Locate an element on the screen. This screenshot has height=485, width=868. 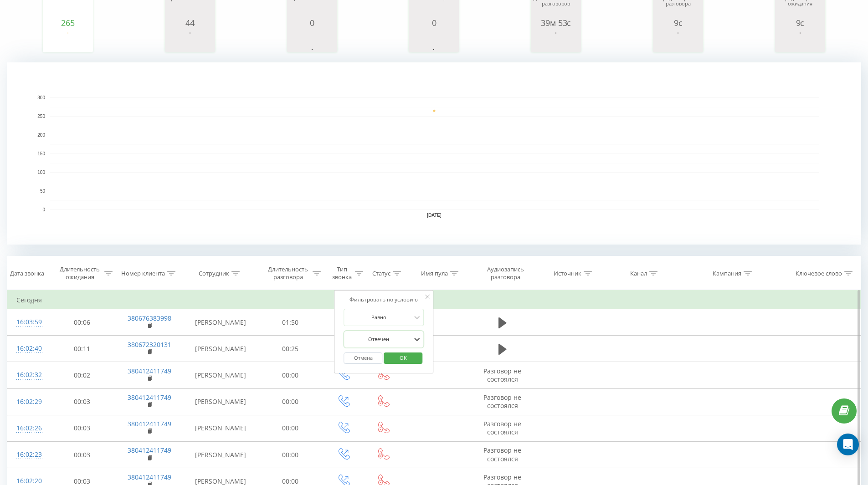
div: Имя пула is located at coordinates (434, 274).